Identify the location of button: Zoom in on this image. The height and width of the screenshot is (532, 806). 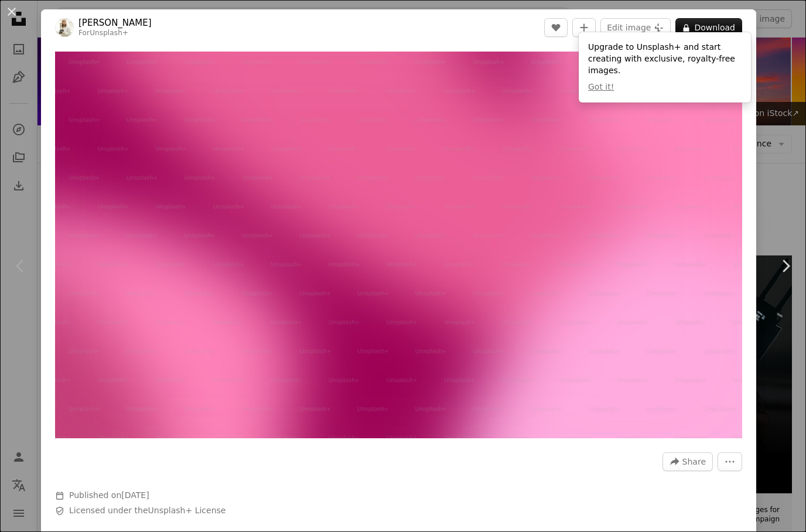
(398, 245).